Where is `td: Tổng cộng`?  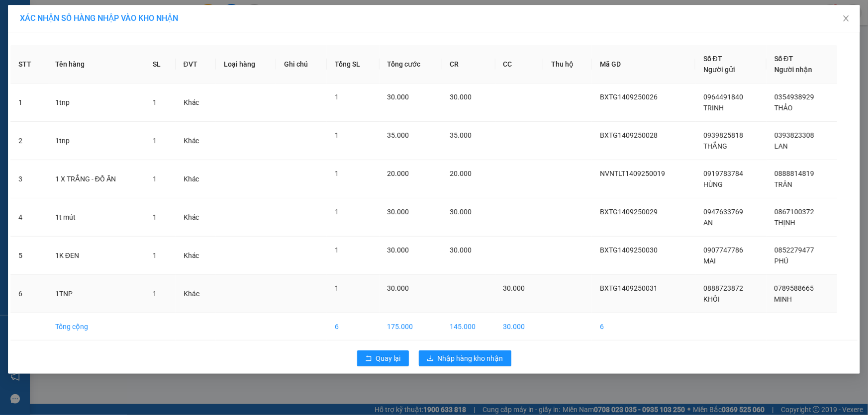 td: Tổng cộng is located at coordinates (96, 327).